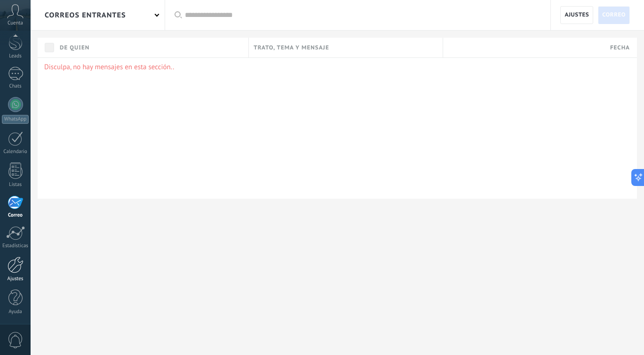 The height and width of the screenshot is (355, 644). I want to click on span: Trato, tema y mensaje, so click(291, 47).